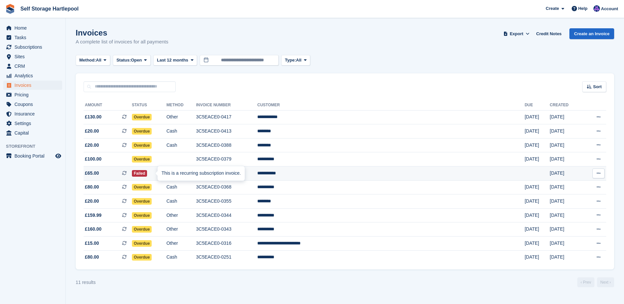 This screenshot has width=624, height=304. What do you see at coordinates (566, 105) in the screenshot?
I see `th: Created` at bounding box center [566, 105].